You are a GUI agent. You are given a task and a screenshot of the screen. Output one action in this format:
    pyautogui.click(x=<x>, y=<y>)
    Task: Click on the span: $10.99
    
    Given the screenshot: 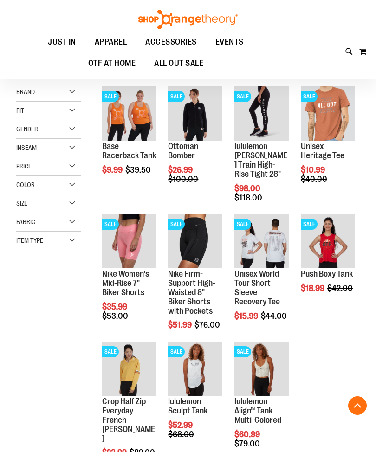 What is the action you would take?
    pyautogui.click(x=313, y=170)
    